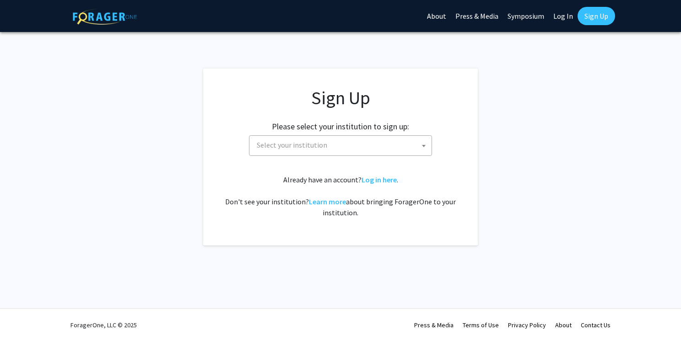  What do you see at coordinates (340, 127) in the screenshot?
I see `h2: Please select your institution to sign up:` at bounding box center [340, 127].